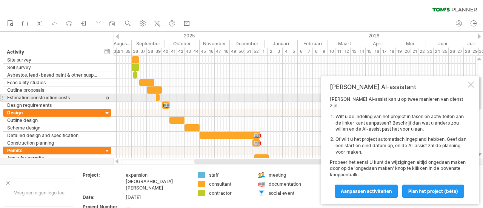  I want to click on div: 5, so click(294, 51).